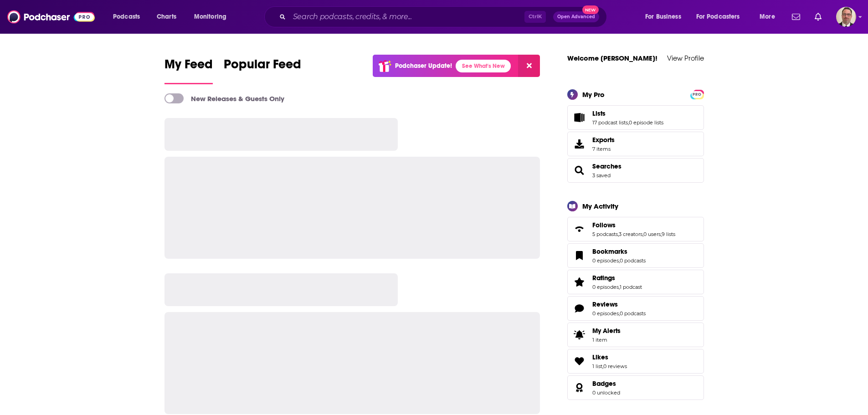 Image resolution: width=868 pixels, height=415 pixels. Describe the element at coordinates (610, 122) in the screenshot. I see `a: 17 podcast lists` at that location.